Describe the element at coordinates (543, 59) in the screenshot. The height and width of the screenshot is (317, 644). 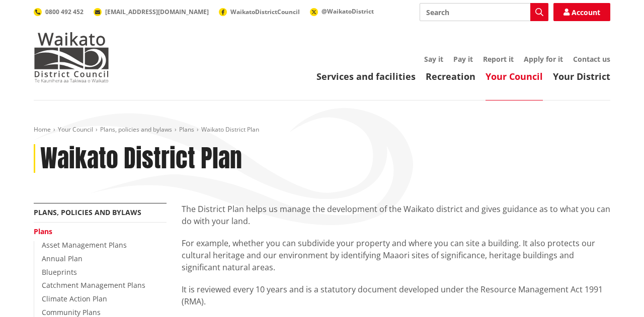
I see `a: Apply for it` at that location.